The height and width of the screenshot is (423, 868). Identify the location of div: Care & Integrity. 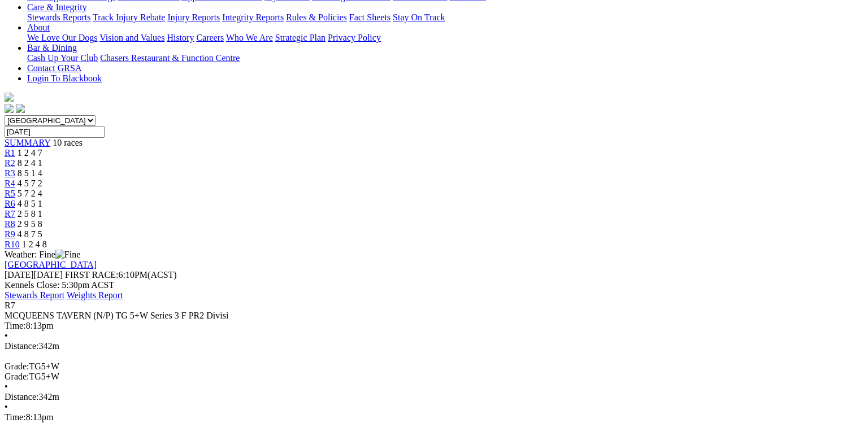
(446, 18).